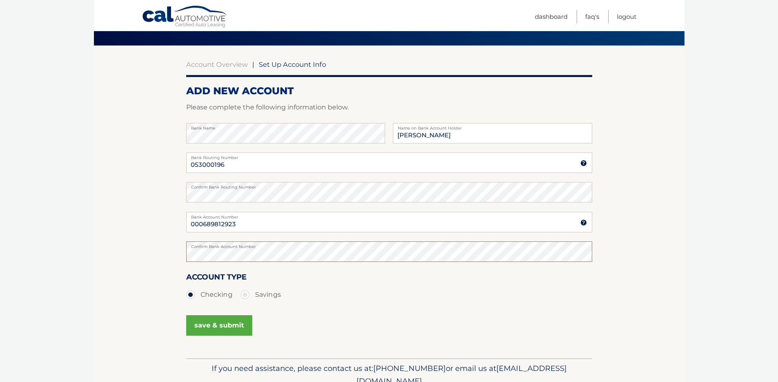  What do you see at coordinates (217, 64) in the screenshot?
I see `a: Account Overview` at bounding box center [217, 64].